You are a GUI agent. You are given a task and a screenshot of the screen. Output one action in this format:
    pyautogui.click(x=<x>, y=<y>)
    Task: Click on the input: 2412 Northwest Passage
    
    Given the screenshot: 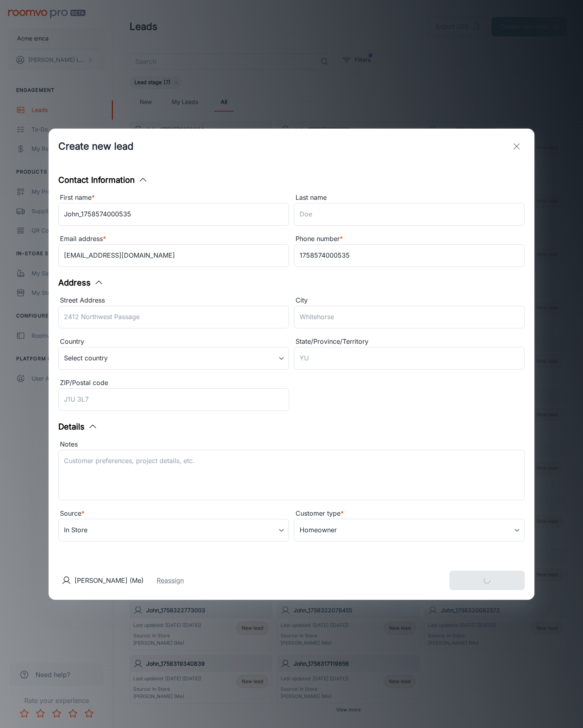 What is the action you would take?
    pyautogui.click(x=174, y=317)
    